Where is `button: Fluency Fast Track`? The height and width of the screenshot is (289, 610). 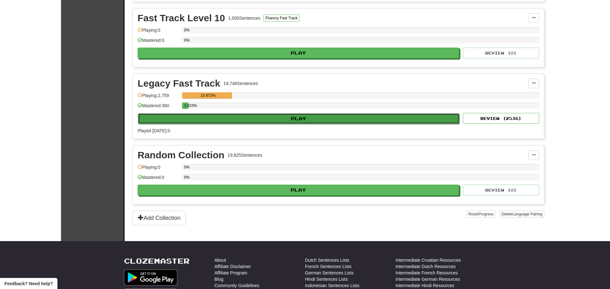
button: Fluency Fast Track is located at coordinates (281, 18).